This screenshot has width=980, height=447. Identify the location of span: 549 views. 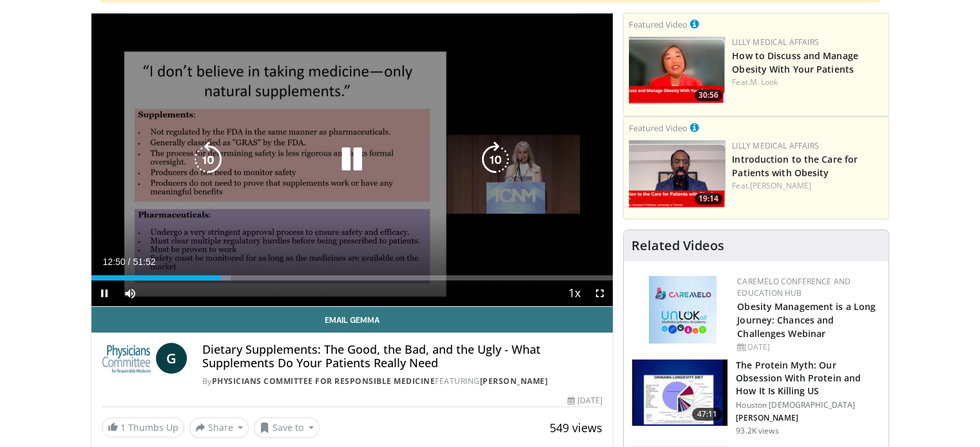
(576, 428).